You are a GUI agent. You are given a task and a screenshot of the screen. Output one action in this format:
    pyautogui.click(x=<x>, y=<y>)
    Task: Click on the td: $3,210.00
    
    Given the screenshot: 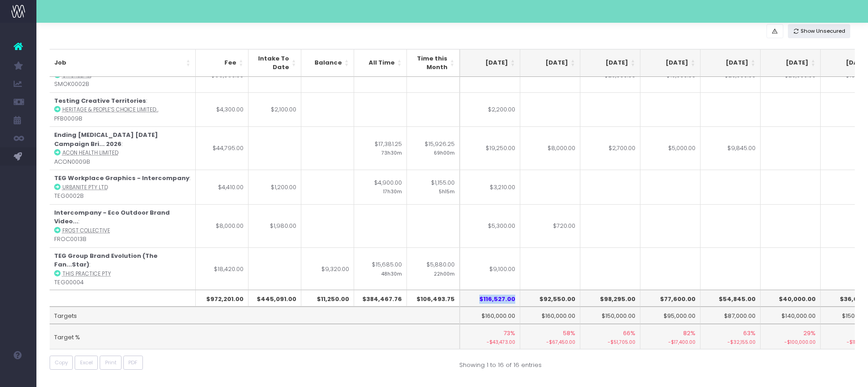 What is the action you would take?
    pyautogui.click(x=490, y=187)
    